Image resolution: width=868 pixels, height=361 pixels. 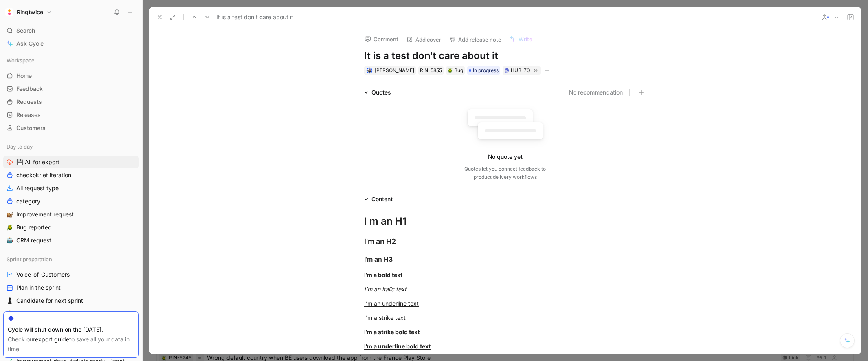 I want to click on span: Feedback, so click(x=29, y=89).